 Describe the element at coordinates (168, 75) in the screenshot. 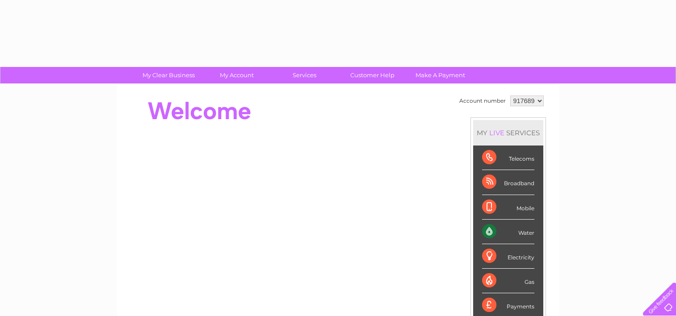

I see `a: My Clear Business` at that location.